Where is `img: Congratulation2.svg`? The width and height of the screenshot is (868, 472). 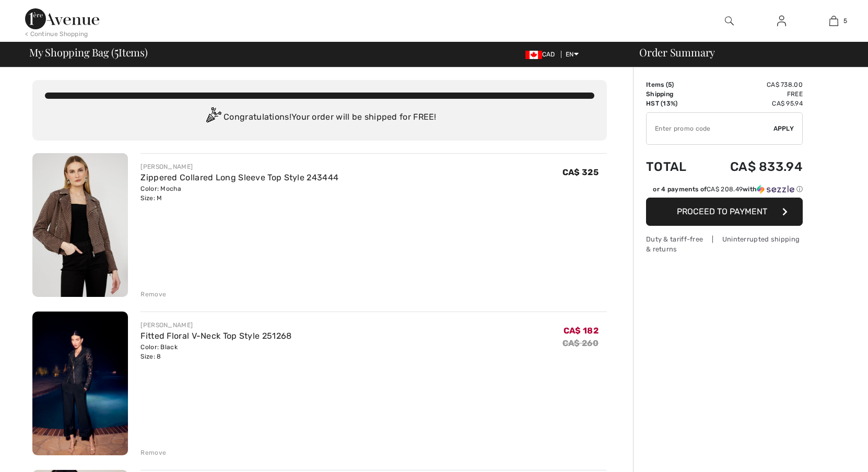
img: Congratulation2.svg is located at coordinates (213, 117).